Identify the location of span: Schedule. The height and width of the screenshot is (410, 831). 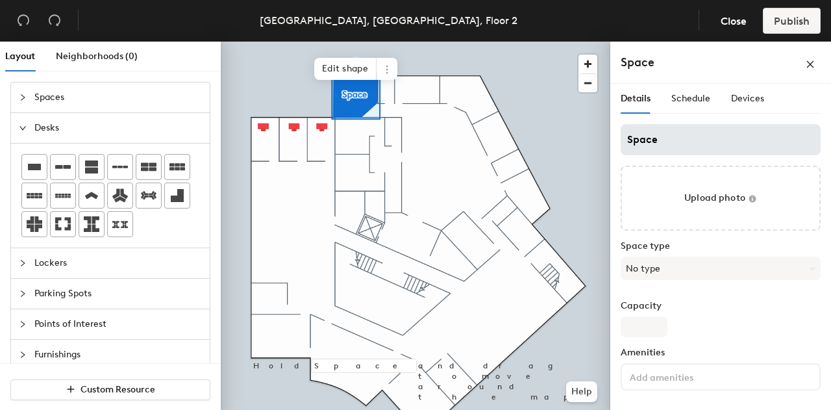
(691, 98).